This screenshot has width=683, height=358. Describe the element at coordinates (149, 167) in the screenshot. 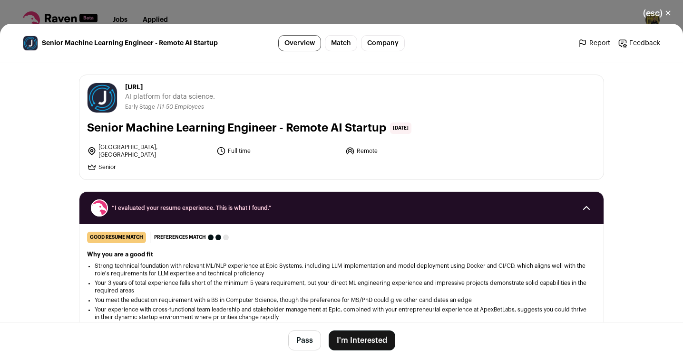

I see `li: Senior` at that location.